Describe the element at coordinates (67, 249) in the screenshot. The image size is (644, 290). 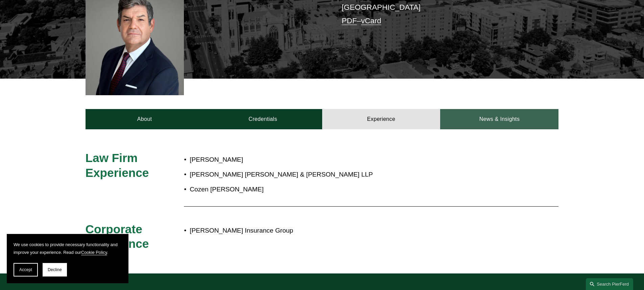
I see `p: We use cookies to provide necessary functionality and improve your experience. Read our .` at that location.